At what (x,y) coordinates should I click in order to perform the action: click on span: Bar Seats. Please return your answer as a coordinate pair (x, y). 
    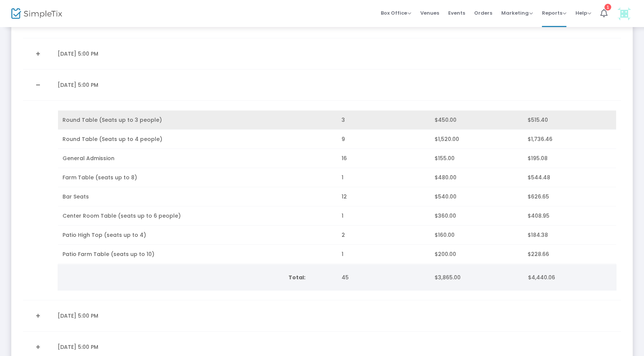
    Looking at the image, I should click on (76, 197).